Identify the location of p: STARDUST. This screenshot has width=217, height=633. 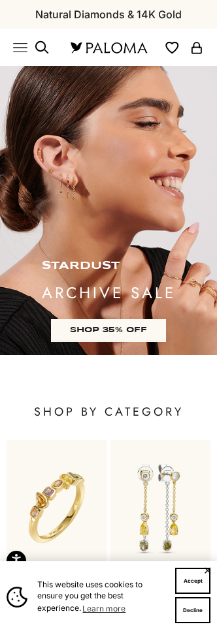
(108, 266).